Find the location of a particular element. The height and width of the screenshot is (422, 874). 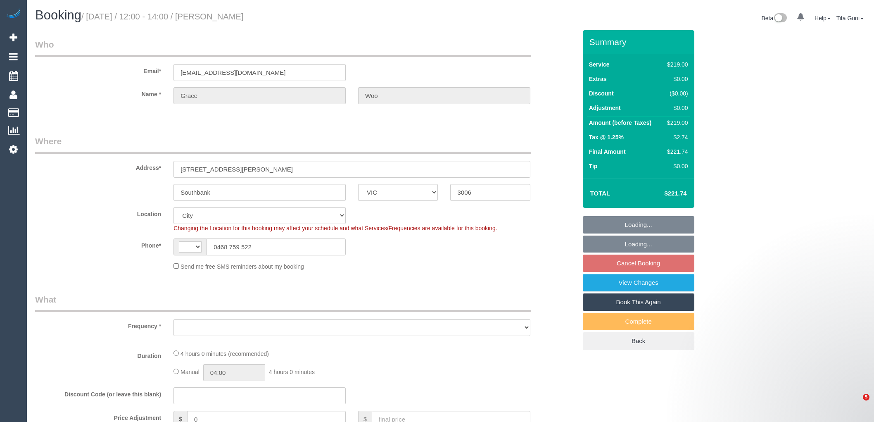

label: Amount (before Taxes) is located at coordinates (620, 123).